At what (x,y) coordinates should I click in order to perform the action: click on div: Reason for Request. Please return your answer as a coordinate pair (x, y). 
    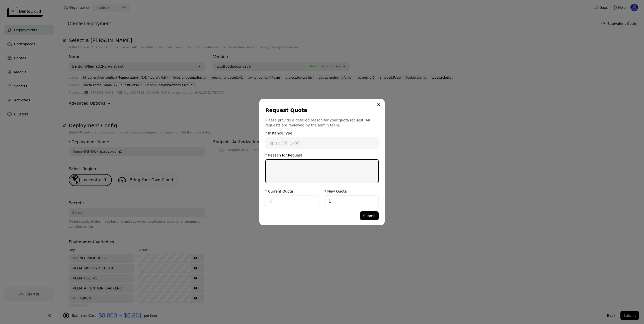
    Looking at the image, I should click on (285, 155).